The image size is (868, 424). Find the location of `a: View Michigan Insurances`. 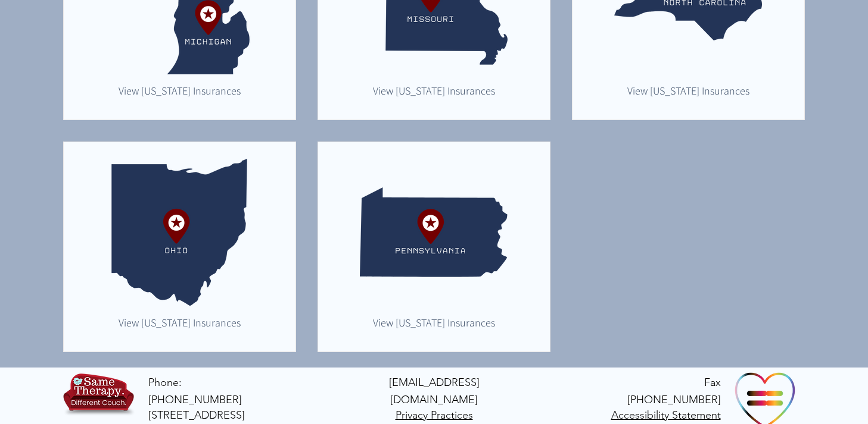

a: View Michigan Insurances is located at coordinates (180, 90).